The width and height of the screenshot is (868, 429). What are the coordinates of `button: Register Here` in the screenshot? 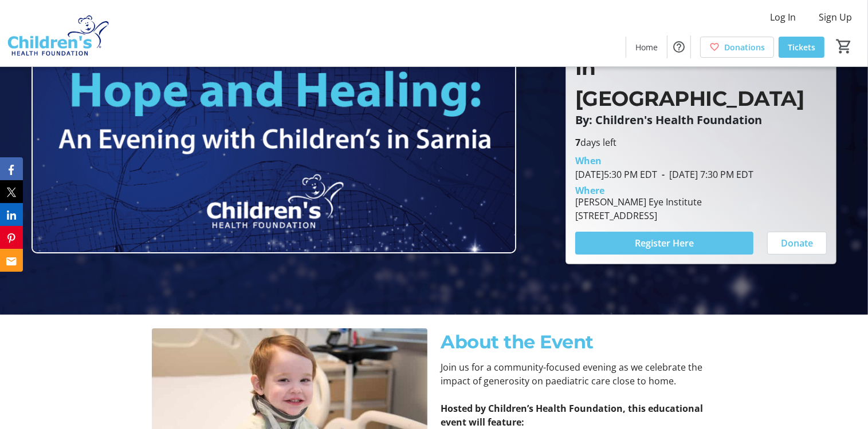 It's located at (664, 244).